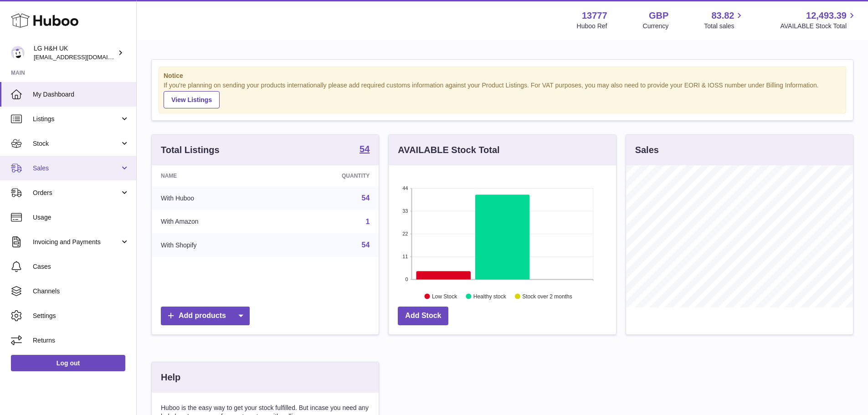 The width and height of the screenshot is (868, 415). What do you see at coordinates (405, 188) in the screenshot?
I see `text: 44` at bounding box center [405, 188].